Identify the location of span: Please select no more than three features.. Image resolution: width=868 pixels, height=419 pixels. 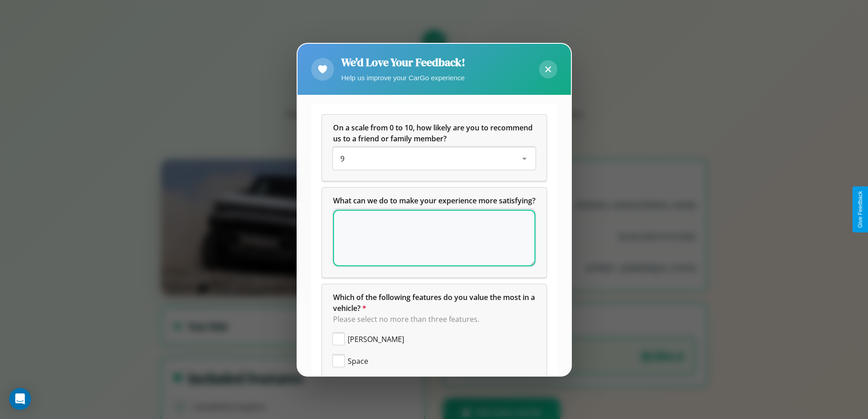
(406, 319).